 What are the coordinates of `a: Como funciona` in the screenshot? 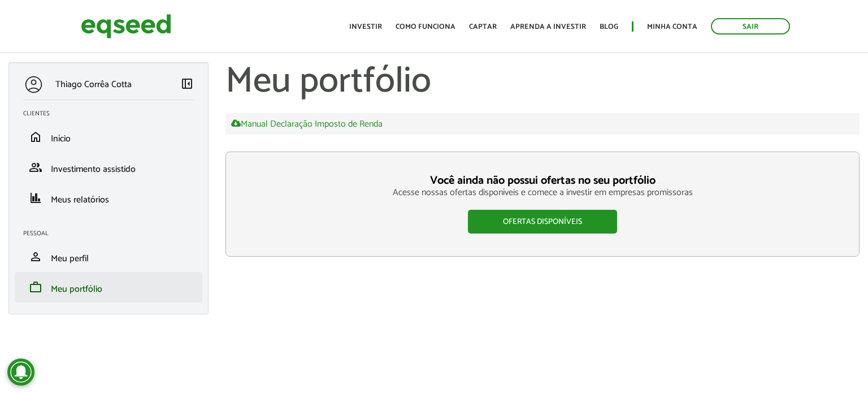 It's located at (426, 26).